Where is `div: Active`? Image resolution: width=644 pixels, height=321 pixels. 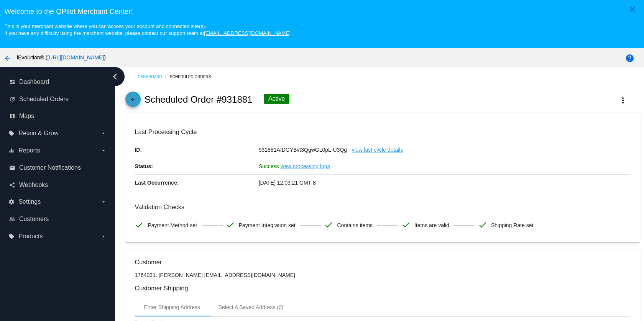
div: Active is located at coordinates (276, 99).